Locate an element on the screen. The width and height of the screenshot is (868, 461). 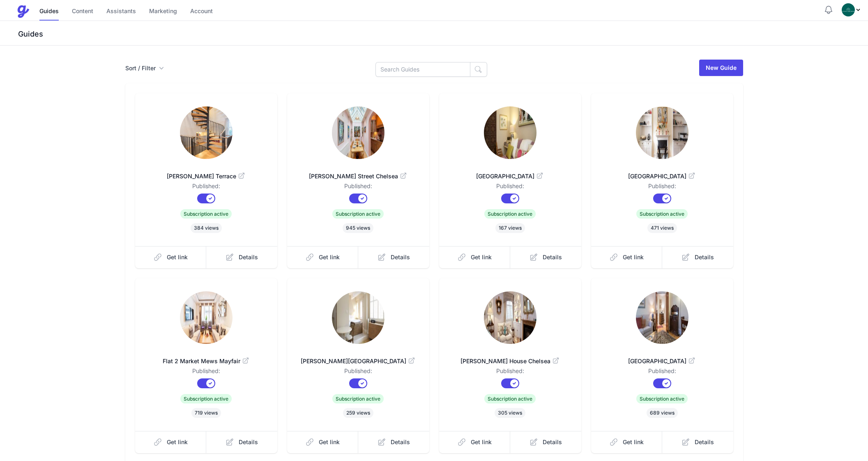
span: 167 views is located at coordinates (510, 228).